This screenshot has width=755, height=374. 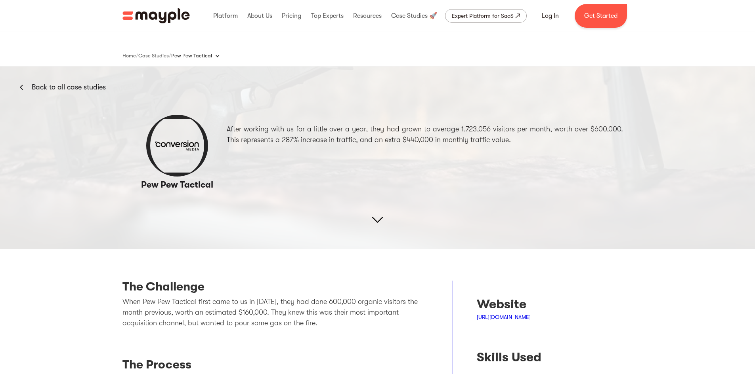 I want to click on div: Expert Platform for SaaS, so click(x=483, y=16).